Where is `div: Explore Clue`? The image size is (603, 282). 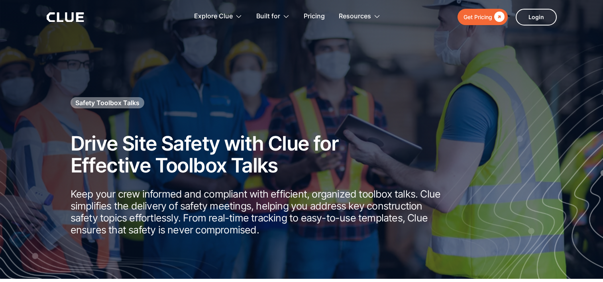
div: Explore Clue is located at coordinates (213, 16).